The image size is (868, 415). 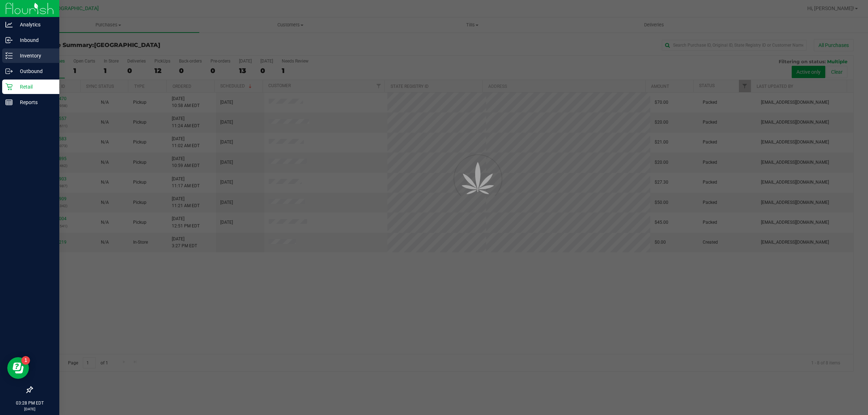 I want to click on inline-svg: Retail, so click(x=9, y=87).